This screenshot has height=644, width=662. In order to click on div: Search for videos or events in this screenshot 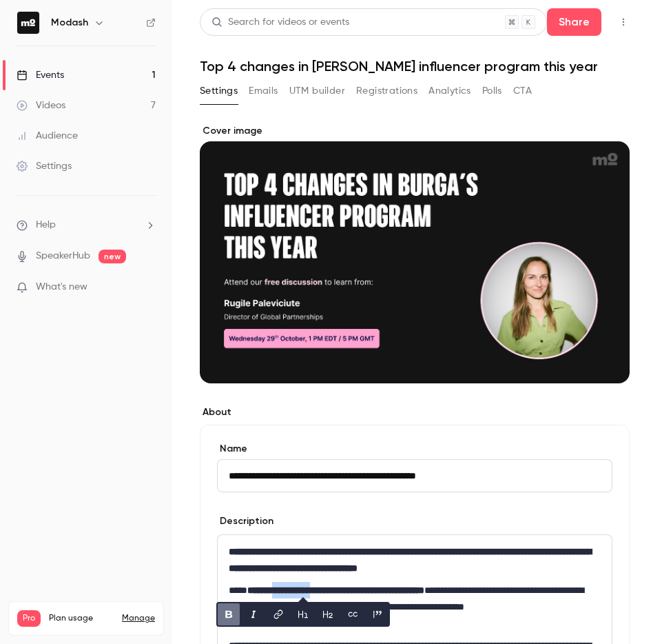, I will do `click(280, 22)`.